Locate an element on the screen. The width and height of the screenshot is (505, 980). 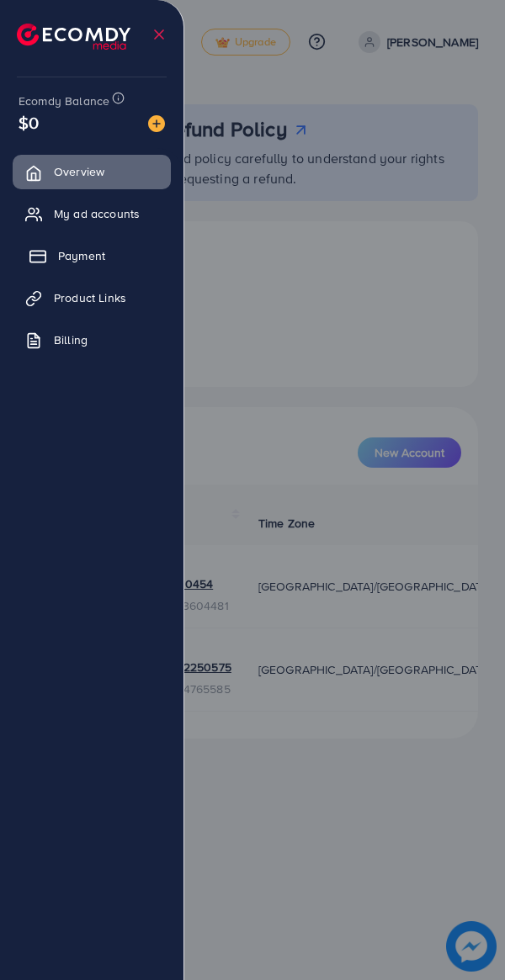
span: Overview is located at coordinates (79, 172).